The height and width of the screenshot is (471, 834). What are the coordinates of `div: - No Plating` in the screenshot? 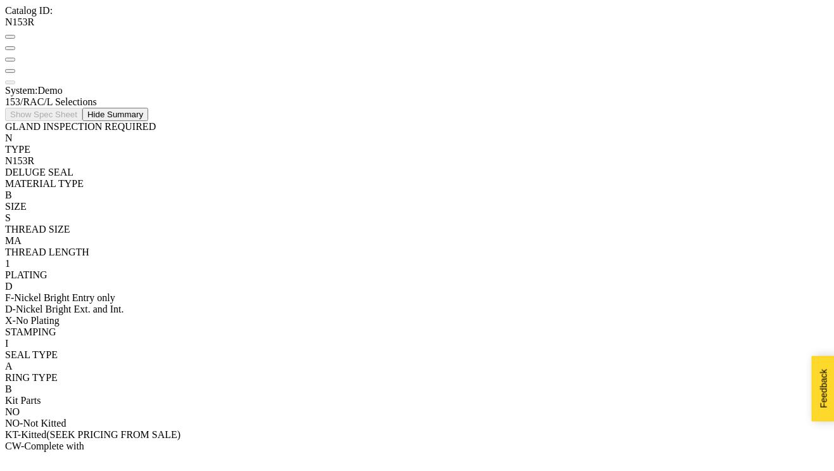 It's located at (417, 321).